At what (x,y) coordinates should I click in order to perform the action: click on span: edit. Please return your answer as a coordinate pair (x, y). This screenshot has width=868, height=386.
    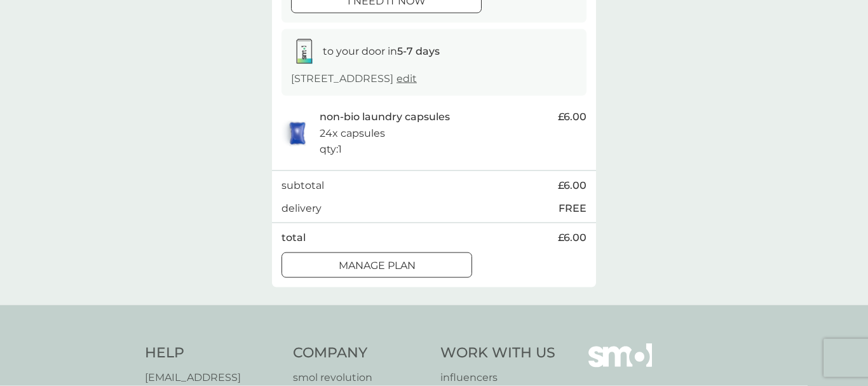
    Looking at the image, I should click on (406, 78).